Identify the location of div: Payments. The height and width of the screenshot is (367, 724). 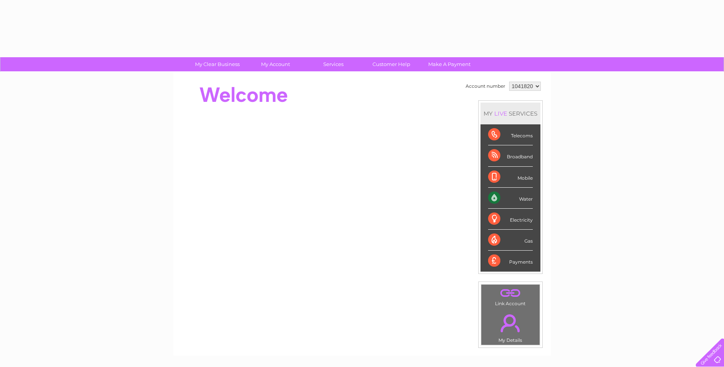
(510, 261).